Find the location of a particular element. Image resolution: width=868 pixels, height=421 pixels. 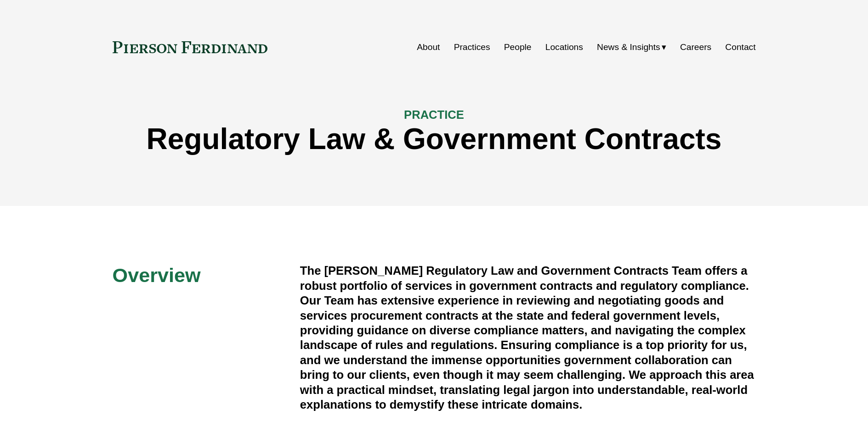

a: About is located at coordinates (428, 47).